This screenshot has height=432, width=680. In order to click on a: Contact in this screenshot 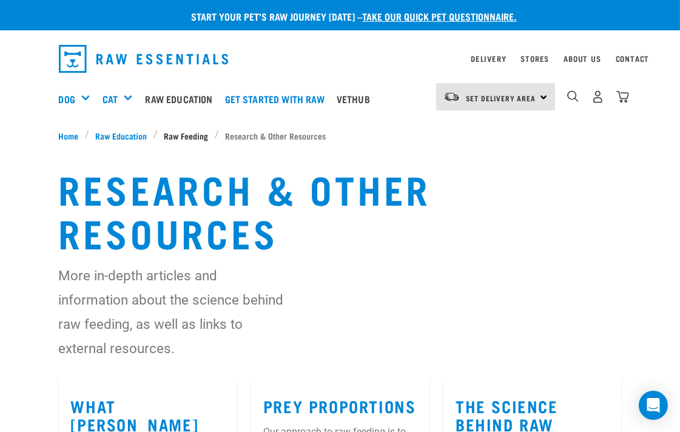, I will do `click(633, 58)`.